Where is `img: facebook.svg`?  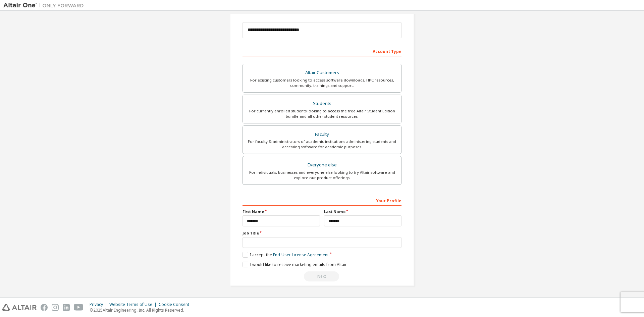
img: facebook.svg is located at coordinates (44, 308).